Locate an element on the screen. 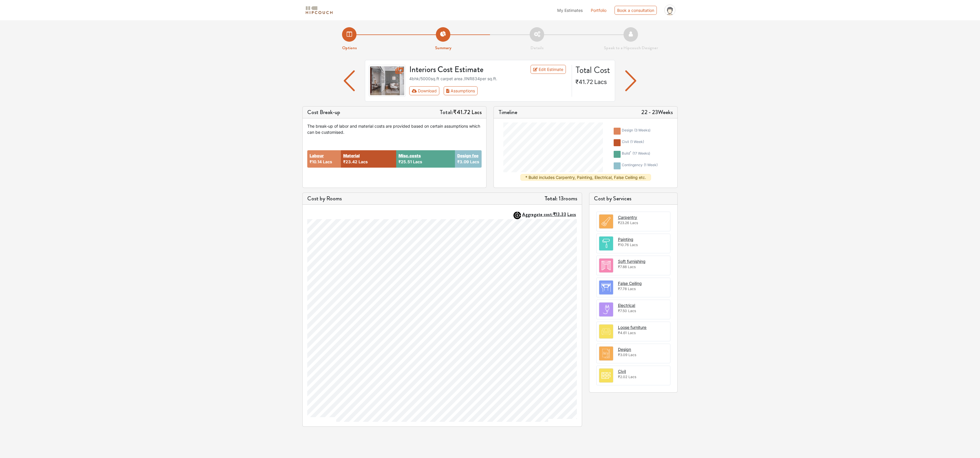 This screenshot has width=980, height=458. h5: Cost Break-up is located at coordinates (324, 113).